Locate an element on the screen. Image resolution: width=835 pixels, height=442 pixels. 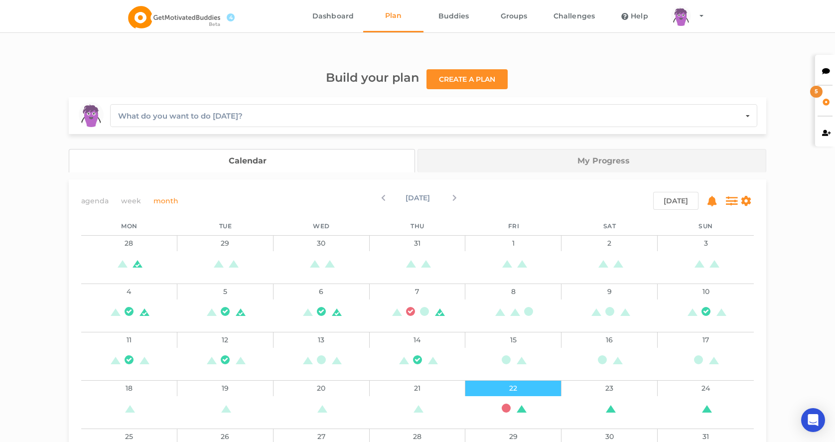
div: 20 is located at coordinates (321, 388).